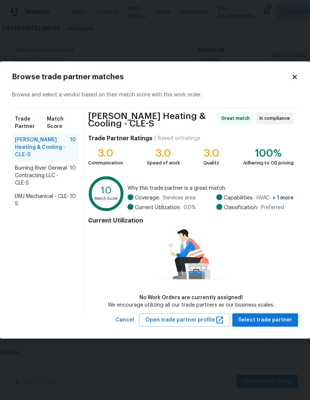  I want to click on span: Services area, so click(179, 198).